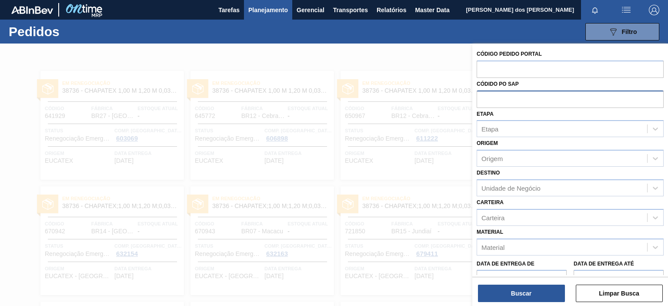 This screenshot has width=668, height=306. Describe the element at coordinates (492, 217) in the screenshot. I see `div: Carteira` at that location.